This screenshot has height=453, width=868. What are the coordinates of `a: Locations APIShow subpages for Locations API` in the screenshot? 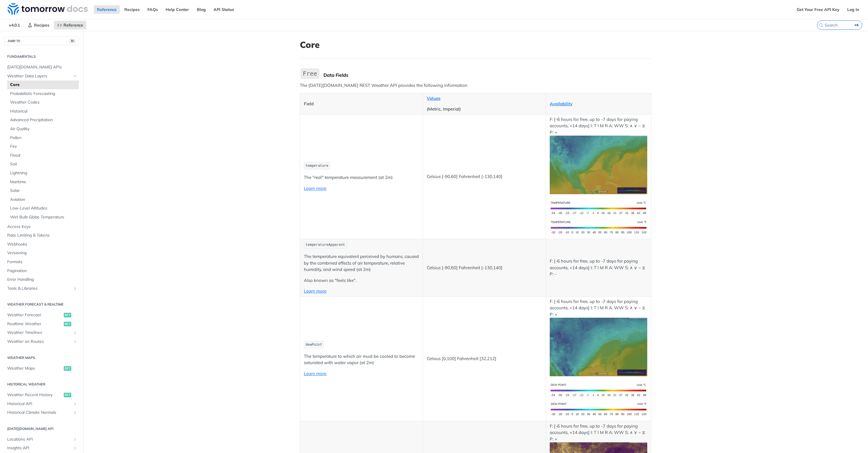 It's located at (41, 440).